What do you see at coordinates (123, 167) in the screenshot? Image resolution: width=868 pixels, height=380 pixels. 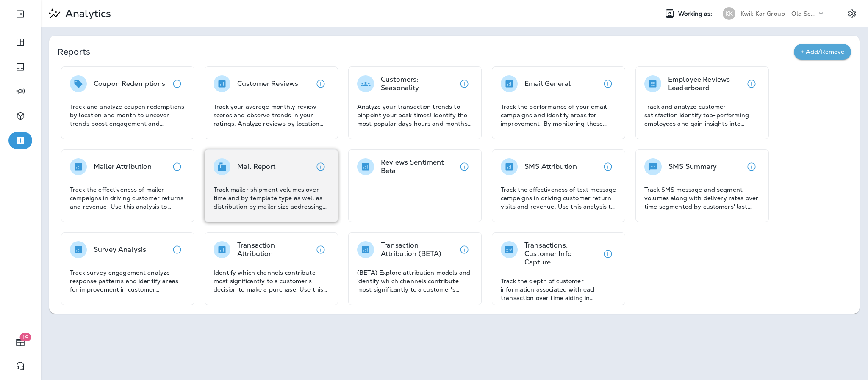 I see `p: Mailer Attribution` at bounding box center [123, 167].